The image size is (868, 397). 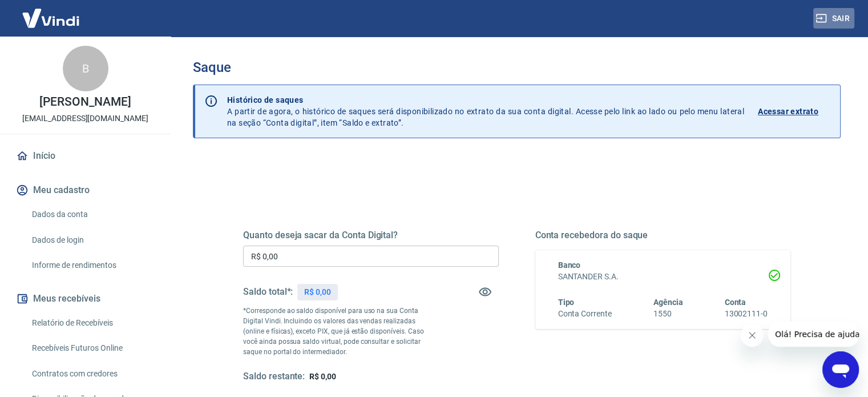 What do you see at coordinates (668, 302) in the screenshot?
I see `span: Agência` at bounding box center [668, 302].